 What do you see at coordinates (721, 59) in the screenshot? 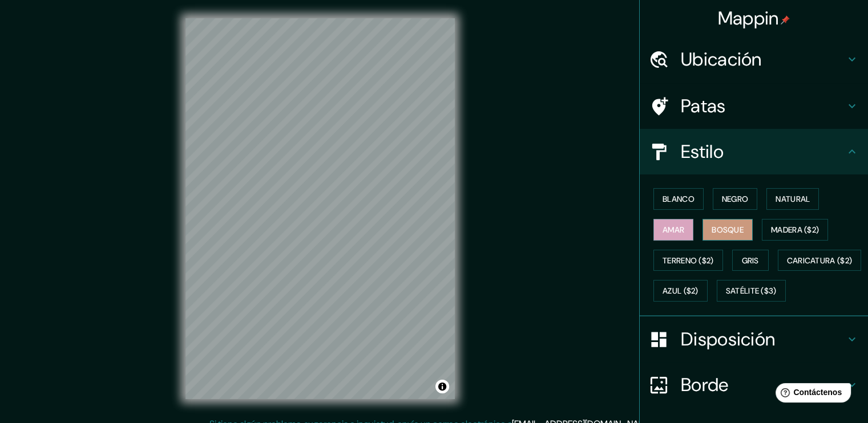
I see `font: Ubicación` at bounding box center [721, 59].